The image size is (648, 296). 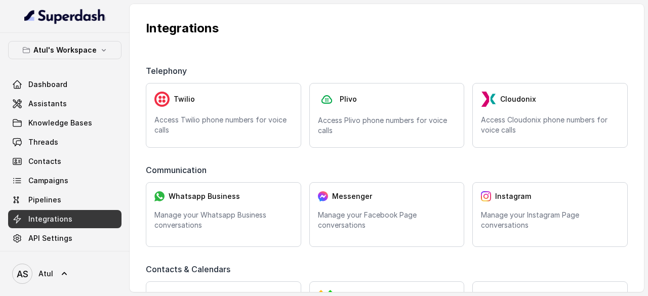 I want to click on button: Atul's Workspace, so click(x=65, y=50).